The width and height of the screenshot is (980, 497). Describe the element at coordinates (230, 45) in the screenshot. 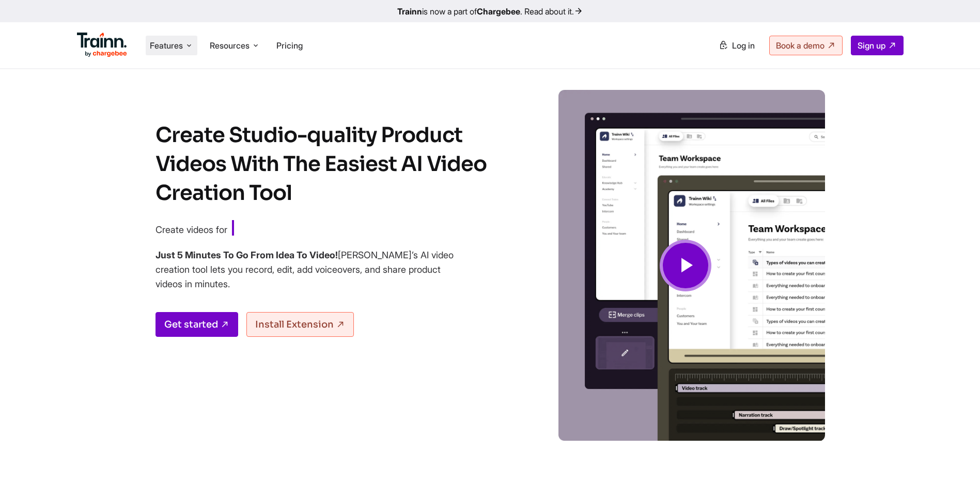

I see `span: Resources` at that location.